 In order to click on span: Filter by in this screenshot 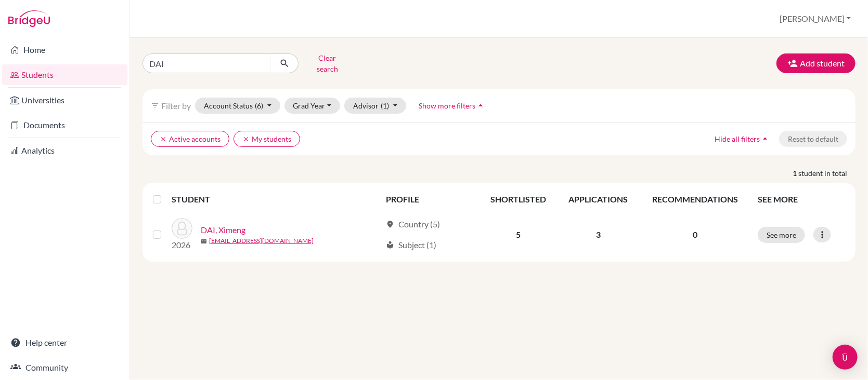, I will do `click(176, 105)`.